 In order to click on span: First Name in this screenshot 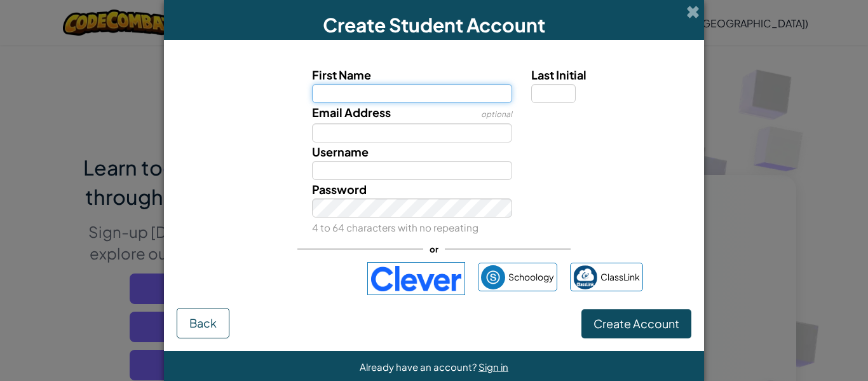, I will do `click(341, 75)`.